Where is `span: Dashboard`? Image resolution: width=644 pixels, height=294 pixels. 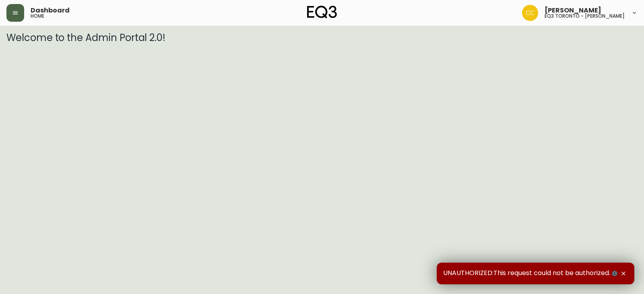 span: Dashboard is located at coordinates (50, 10).